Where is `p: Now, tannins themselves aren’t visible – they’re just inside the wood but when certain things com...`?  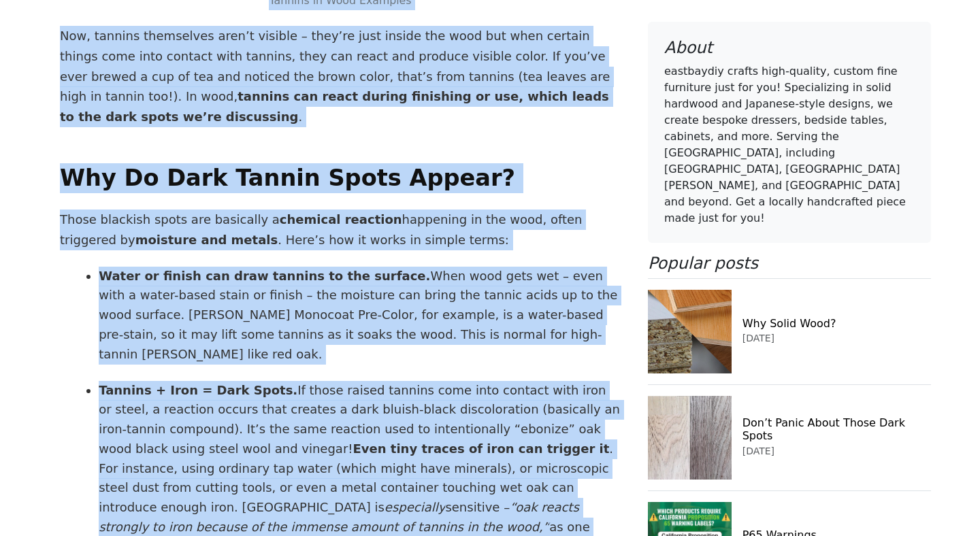
p: Now, tannins themselves aren’t visible – they’re just inside the wood but when certain things com... is located at coordinates (340, 76).